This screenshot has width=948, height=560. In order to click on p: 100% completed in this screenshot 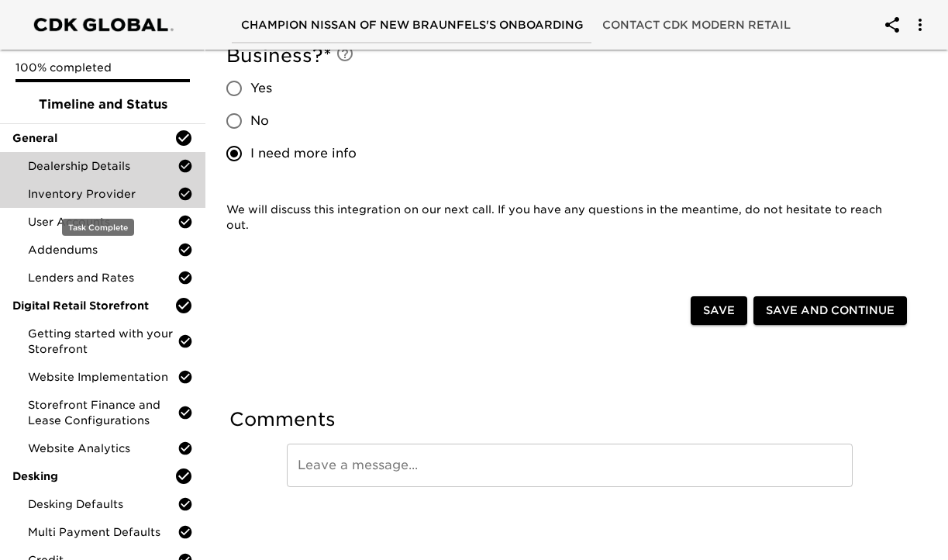, I will do `click(103, 67)`.